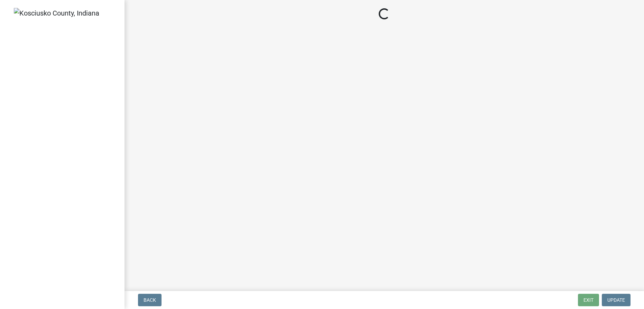 The image size is (644, 309). I want to click on span: Update, so click(616, 300).